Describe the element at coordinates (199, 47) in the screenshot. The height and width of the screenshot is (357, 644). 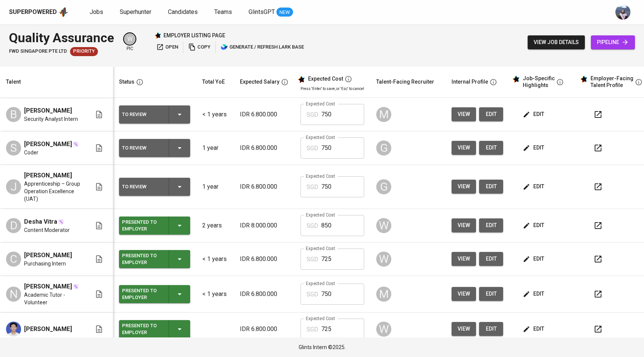
I see `button: copy` at that location.